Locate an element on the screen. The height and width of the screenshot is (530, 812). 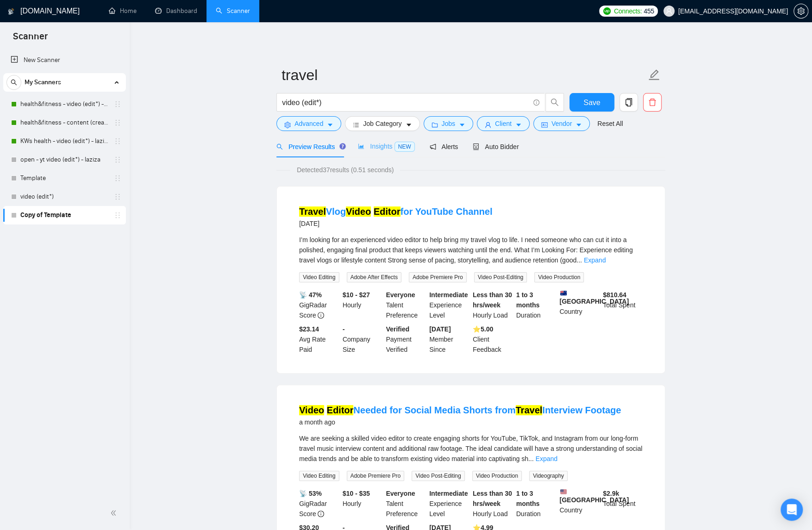
a: health&fitness - content (creat*) - laziza is located at coordinates (65, 123).